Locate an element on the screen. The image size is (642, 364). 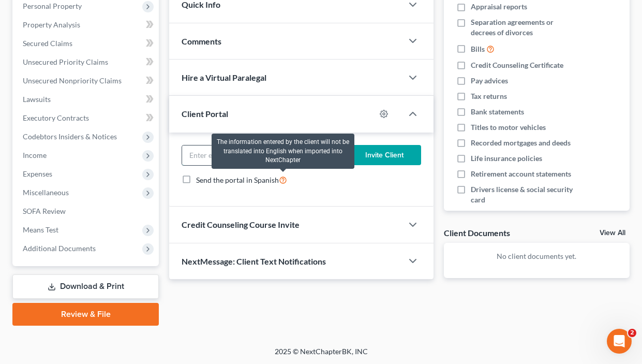
span: Codebtors Insiders & Notices is located at coordinates (69, 136).